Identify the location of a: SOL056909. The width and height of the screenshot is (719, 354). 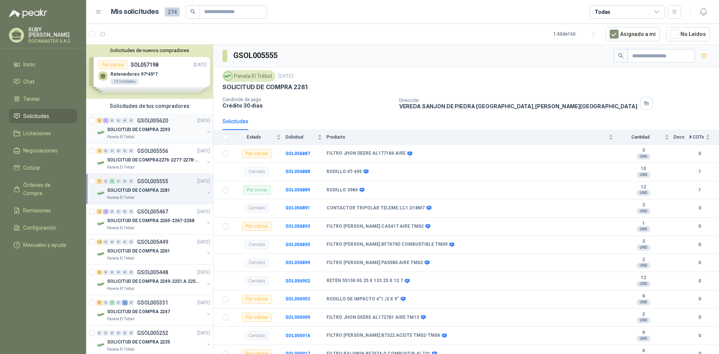
(298, 317).